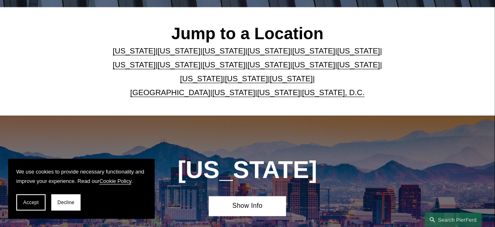 This screenshot has height=227, width=495. I want to click on section: Cookie banner, so click(81, 188).